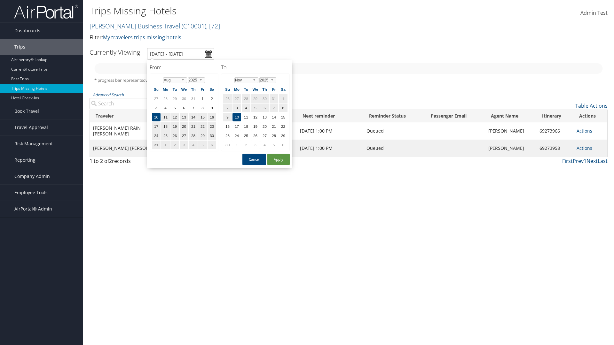 This screenshot has width=614, height=345. I want to click on a: Advanced Search, so click(108, 95).